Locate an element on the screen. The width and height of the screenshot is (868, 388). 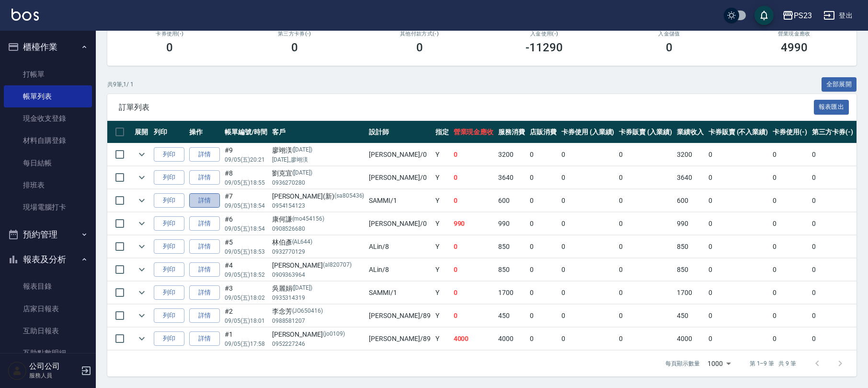
td: ALin /8 is located at coordinates (399, 246).